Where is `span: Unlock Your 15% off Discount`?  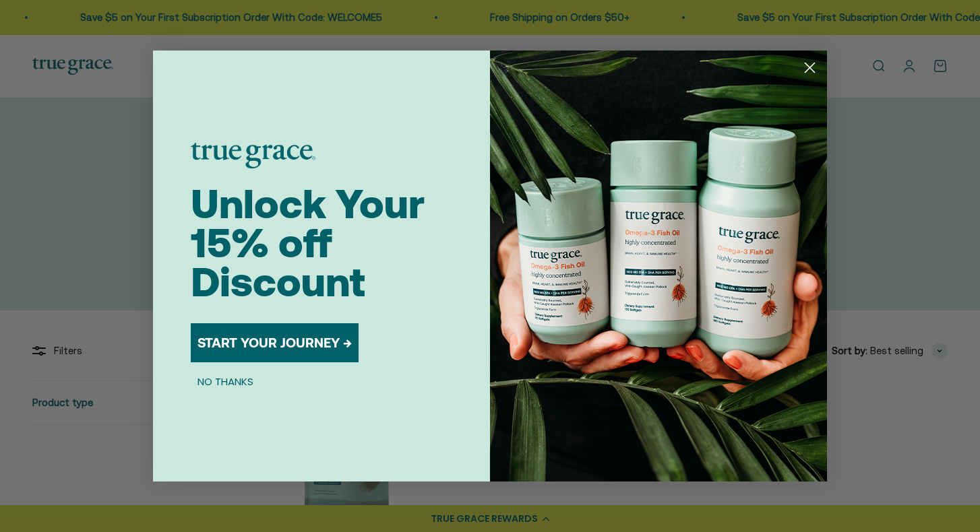
span: Unlock Your 15% off Discount is located at coordinates (308, 242).